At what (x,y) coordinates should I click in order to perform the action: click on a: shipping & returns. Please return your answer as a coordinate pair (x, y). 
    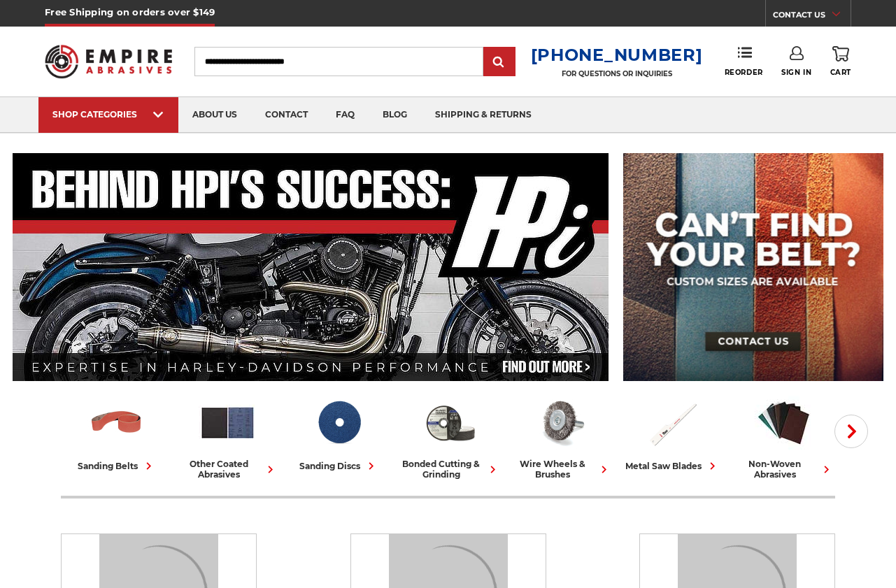
    Looking at the image, I should click on (483, 115).